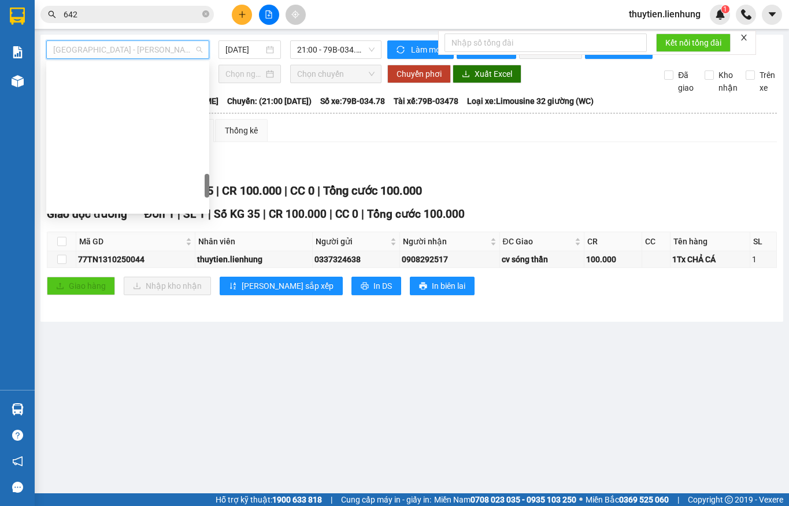 This screenshot has width=789, height=506. What do you see at coordinates (269, 14) in the screenshot?
I see `button: file-add` at bounding box center [269, 14].